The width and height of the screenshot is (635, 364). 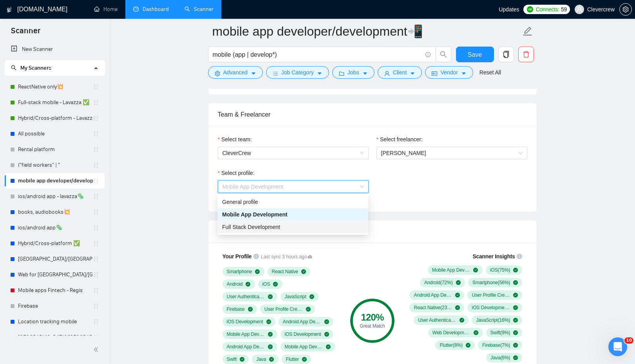 What do you see at coordinates (31, 68) in the screenshot?
I see `span: My Scanners` at bounding box center [31, 68].